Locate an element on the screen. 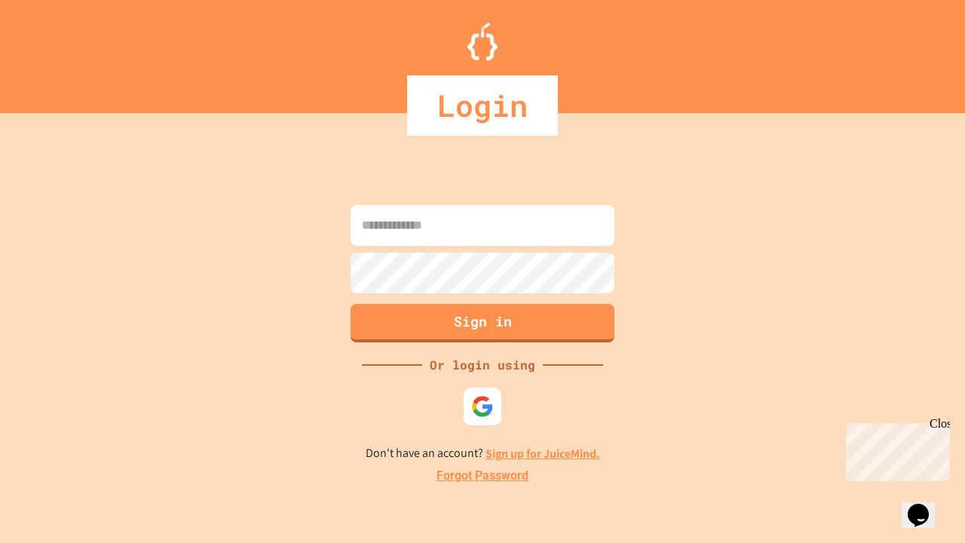 The width and height of the screenshot is (965, 543). img: google-icon.svg is located at coordinates (482, 406).